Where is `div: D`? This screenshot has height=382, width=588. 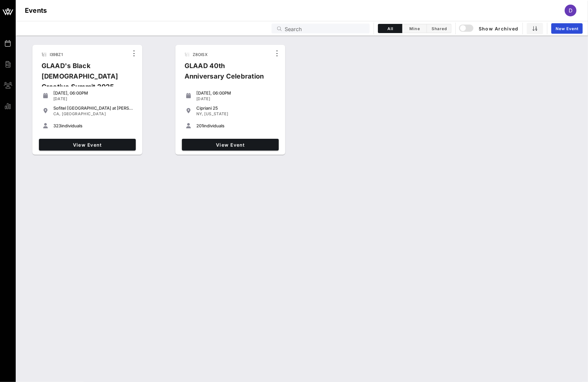
div: D is located at coordinates (571, 10).